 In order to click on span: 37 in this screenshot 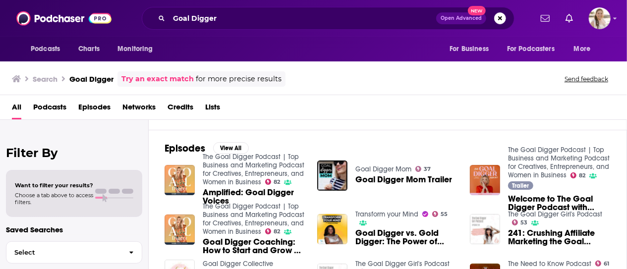, I will do `click(427, 169)`.